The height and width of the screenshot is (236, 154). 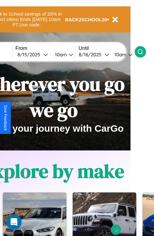 What do you see at coordinates (5, 118) in the screenshot?
I see `div: Give Feedback` at bounding box center [5, 118].